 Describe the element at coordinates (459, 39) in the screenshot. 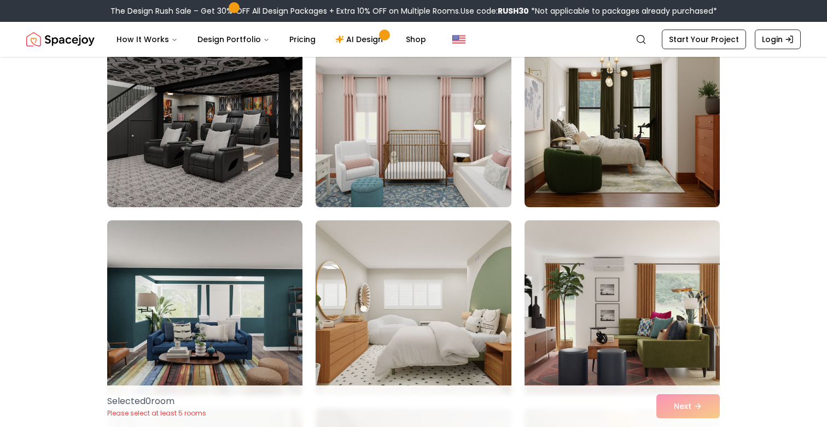

I see `img: United States` at that location.